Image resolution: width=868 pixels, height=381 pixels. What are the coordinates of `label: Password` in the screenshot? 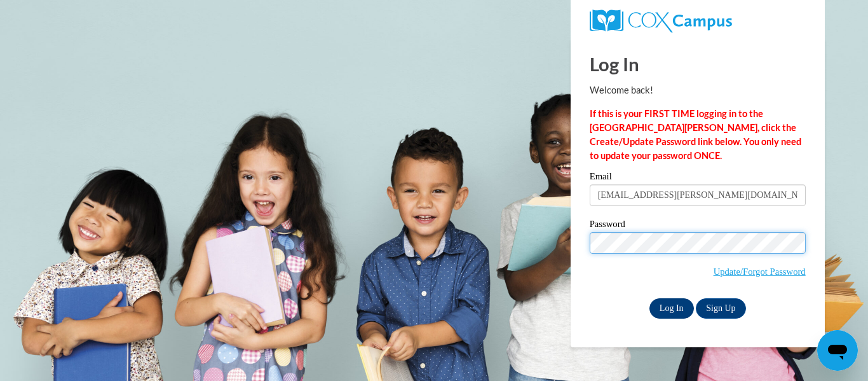 It's located at (698, 226).